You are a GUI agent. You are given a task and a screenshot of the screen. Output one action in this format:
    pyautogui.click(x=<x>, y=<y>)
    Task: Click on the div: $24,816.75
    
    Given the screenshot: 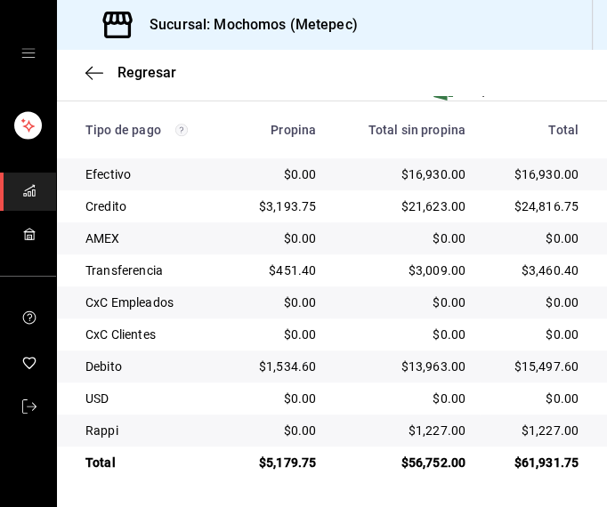 What is the action you would take?
    pyautogui.click(x=536, y=207)
    